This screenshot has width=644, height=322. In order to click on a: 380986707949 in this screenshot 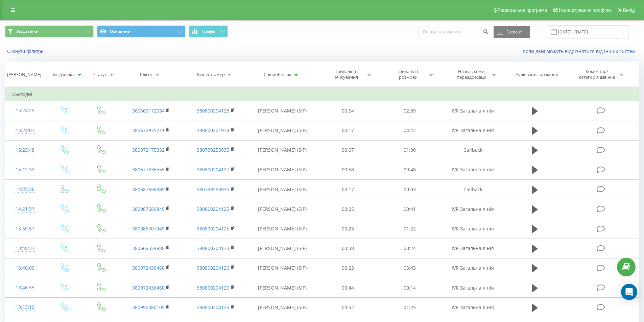, I will do `click(148, 228)`.